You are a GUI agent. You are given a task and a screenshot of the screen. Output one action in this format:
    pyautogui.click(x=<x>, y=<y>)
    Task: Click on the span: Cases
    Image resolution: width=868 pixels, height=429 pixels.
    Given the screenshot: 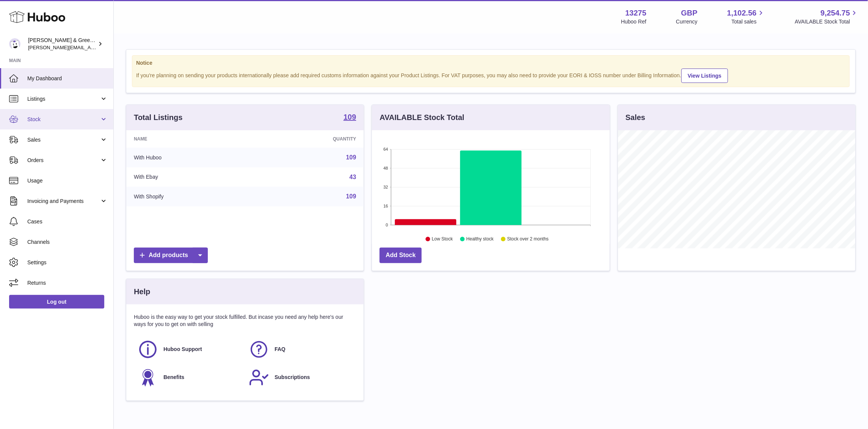 What is the action you would take?
    pyautogui.click(x=68, y=222)
    